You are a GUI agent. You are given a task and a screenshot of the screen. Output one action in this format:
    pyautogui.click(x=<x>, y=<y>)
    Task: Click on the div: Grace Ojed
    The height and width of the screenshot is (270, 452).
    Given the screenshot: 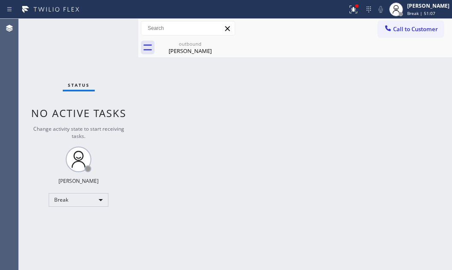 What is the action you would take?
    pyautogui.click(x=190, y=47)
    